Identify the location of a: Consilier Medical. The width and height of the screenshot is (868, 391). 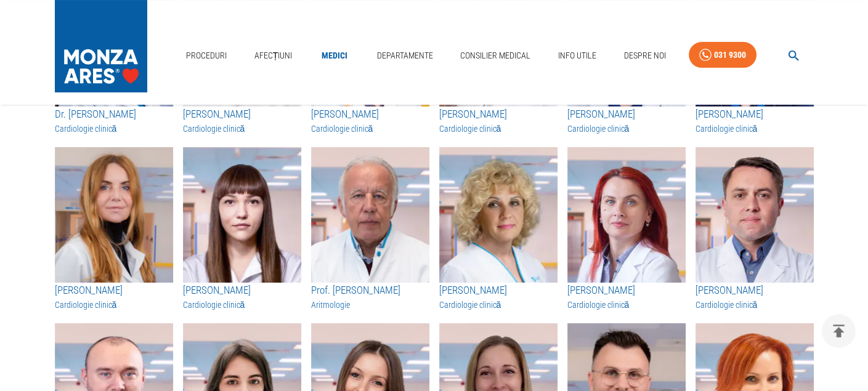
(495, 56).